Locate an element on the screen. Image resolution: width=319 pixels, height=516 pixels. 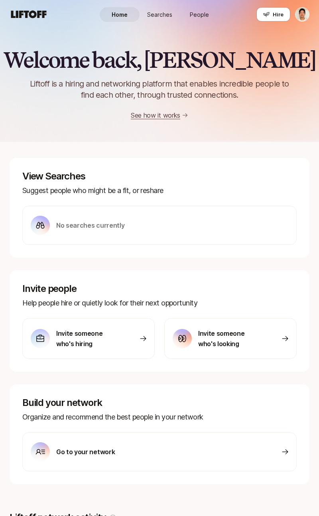
p: Organize and recommend the best people in your network is located at coordinates (159, 417).